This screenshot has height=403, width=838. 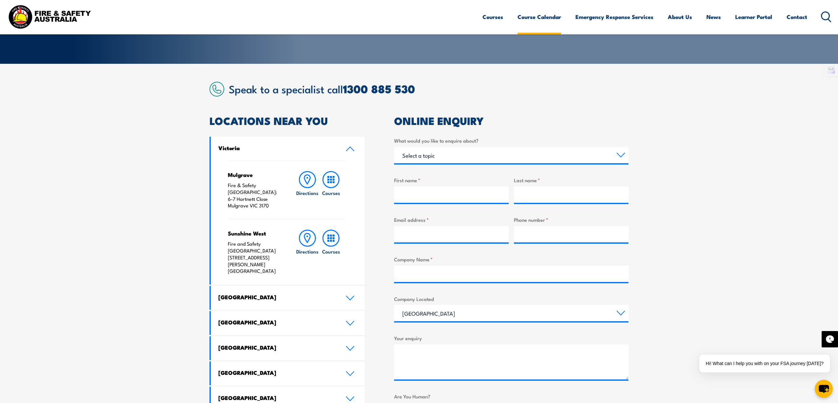 What do you see at coordinates (511, 396) in the screenshot?
I see `label: Are You Human?` at bounding box center [511, 396].